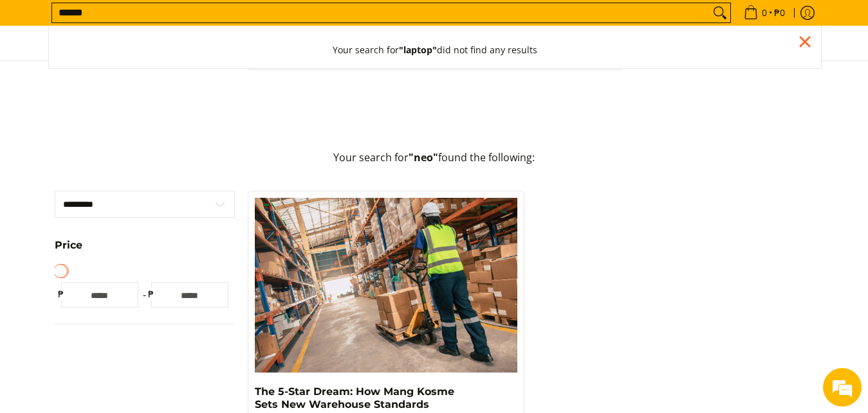 The width and height of the screenshot is (868, 413). What do you see at coordinates (68, 246) in the screenshot?
I see `span: Price` at bounding box center [68, 246].